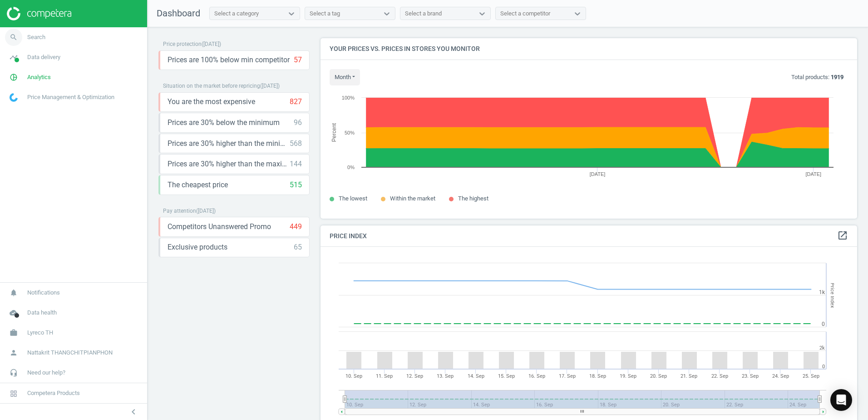 The image size is (868, 420). What do you see at coordinates (658, 376) in the screenshot?
I see `tspan: 20. Sep` at bounding box center [658, 376].